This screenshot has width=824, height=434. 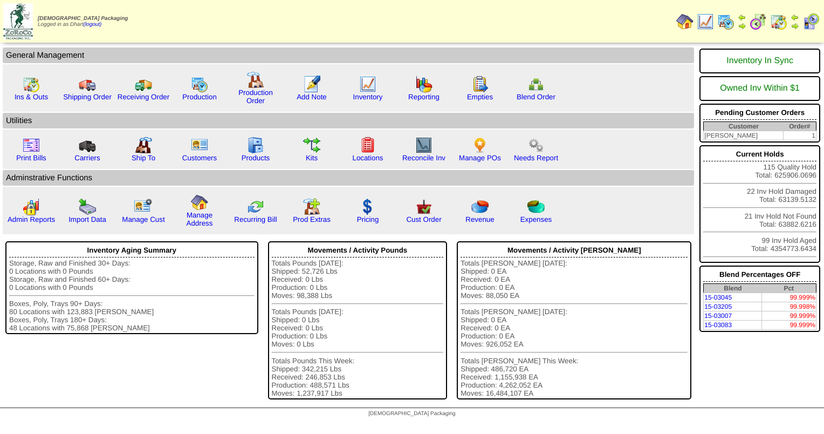 What do you see at coordinates (718, 297) in the screenshot?
I see `a: 15-03045` at bounding box center [718, 297].